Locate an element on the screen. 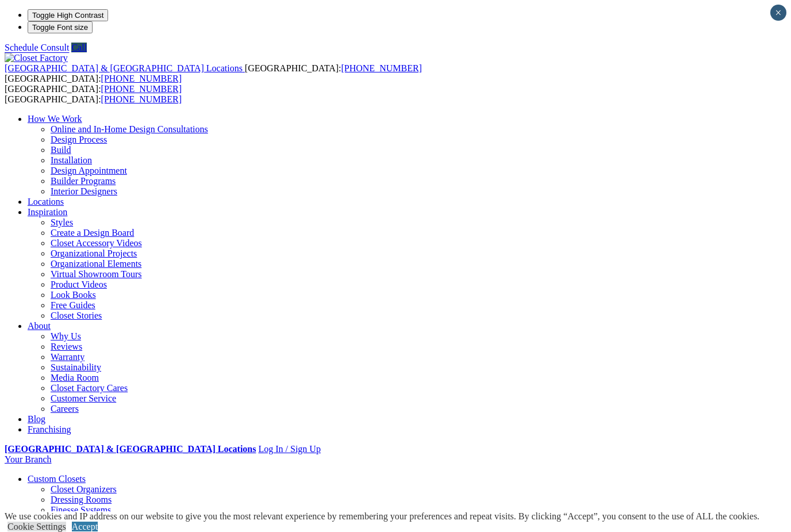 This screenshot has height=532, width=791. a: Styles is located at coordinates (62, 222).